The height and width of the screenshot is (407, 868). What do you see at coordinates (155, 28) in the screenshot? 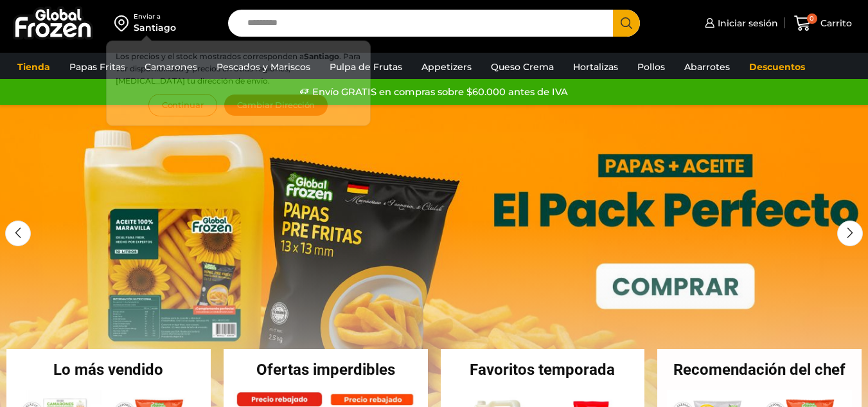
I see `div: Santiago` at bounding box center [155, 28].